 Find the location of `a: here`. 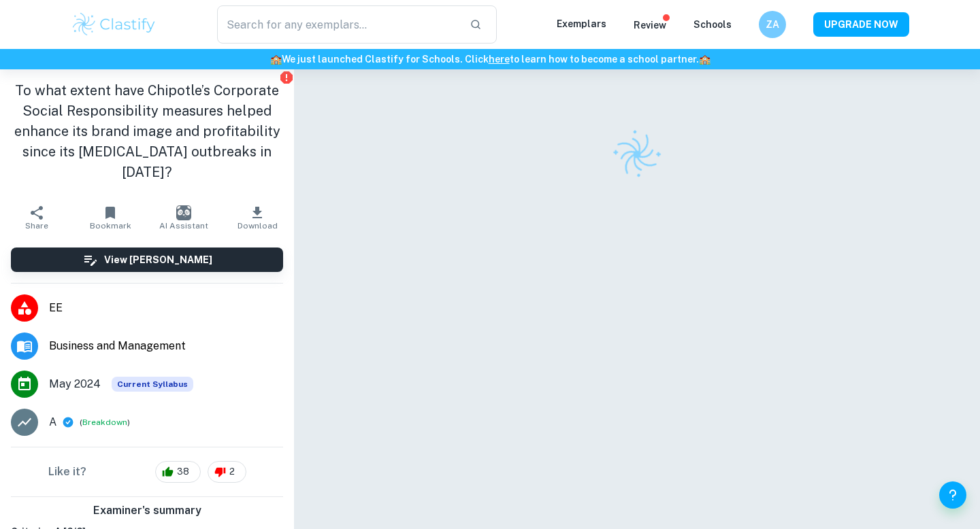

a: here is located at coordinates (499, 59).